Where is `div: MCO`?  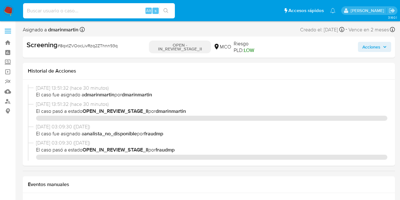
div: MCO is located at coordinates (223, 47).